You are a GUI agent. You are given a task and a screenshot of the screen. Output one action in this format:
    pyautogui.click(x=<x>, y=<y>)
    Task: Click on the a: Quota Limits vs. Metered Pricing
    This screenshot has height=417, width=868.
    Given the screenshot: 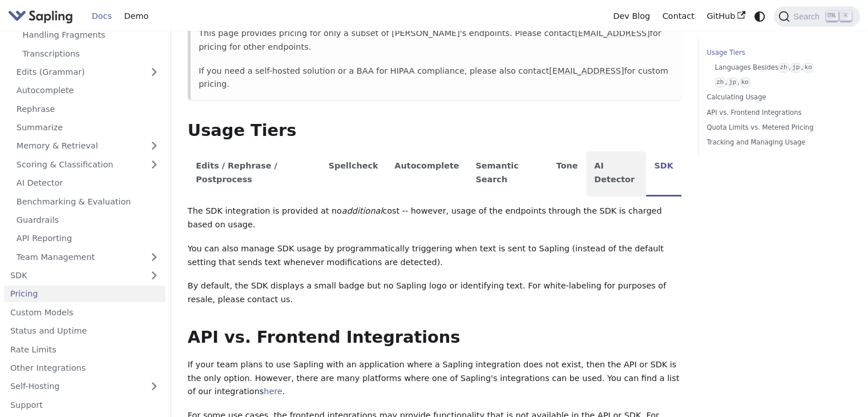 What is the action you would take?
    pyautogui.click(x=776, y=127)
    